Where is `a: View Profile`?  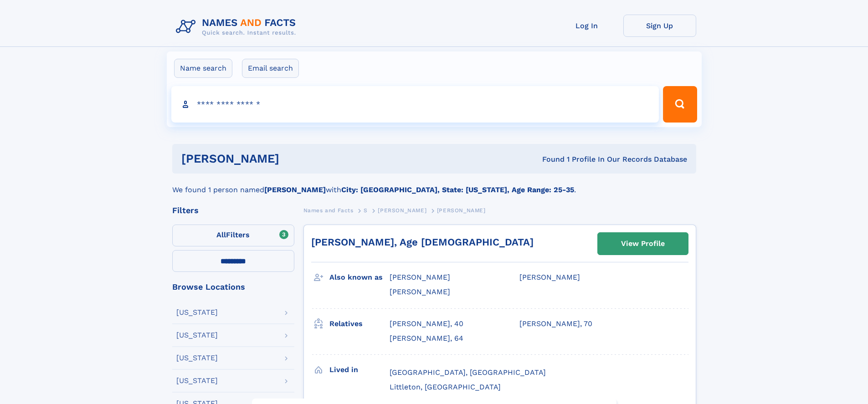 a: View Profile is located at coordinates (643, 244).